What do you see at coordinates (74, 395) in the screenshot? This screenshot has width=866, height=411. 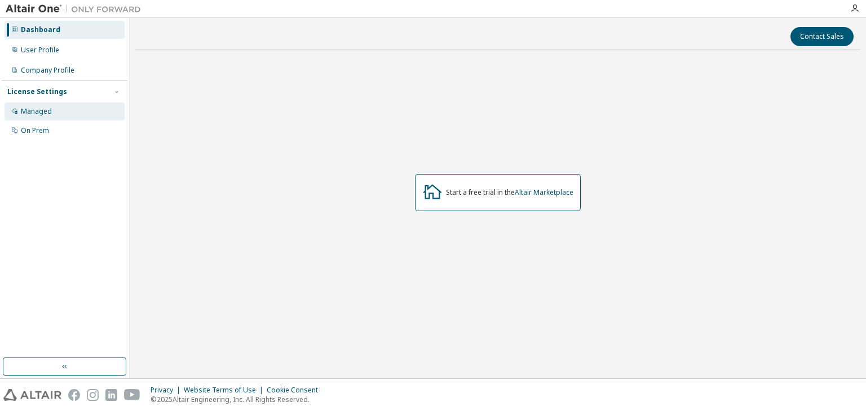 I see `img: facebook.svg` at bounding box center [74, 395].